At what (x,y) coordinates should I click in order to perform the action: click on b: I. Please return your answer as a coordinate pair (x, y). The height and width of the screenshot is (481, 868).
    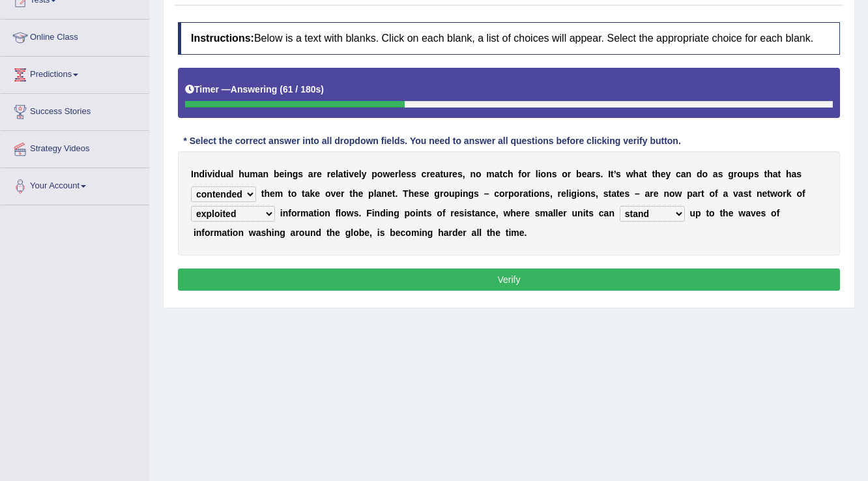
    Looking at the image, I should click on (609, 174).